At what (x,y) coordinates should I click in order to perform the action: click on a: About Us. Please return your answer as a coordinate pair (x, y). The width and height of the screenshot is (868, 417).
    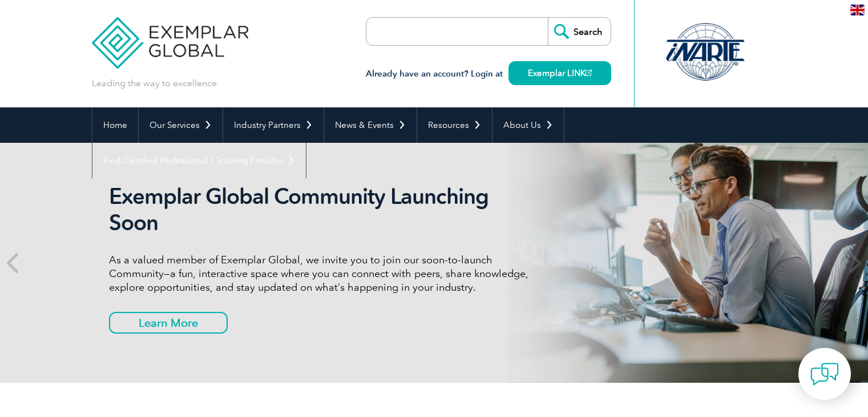
    Looking at the image, I should click on (528, 125).